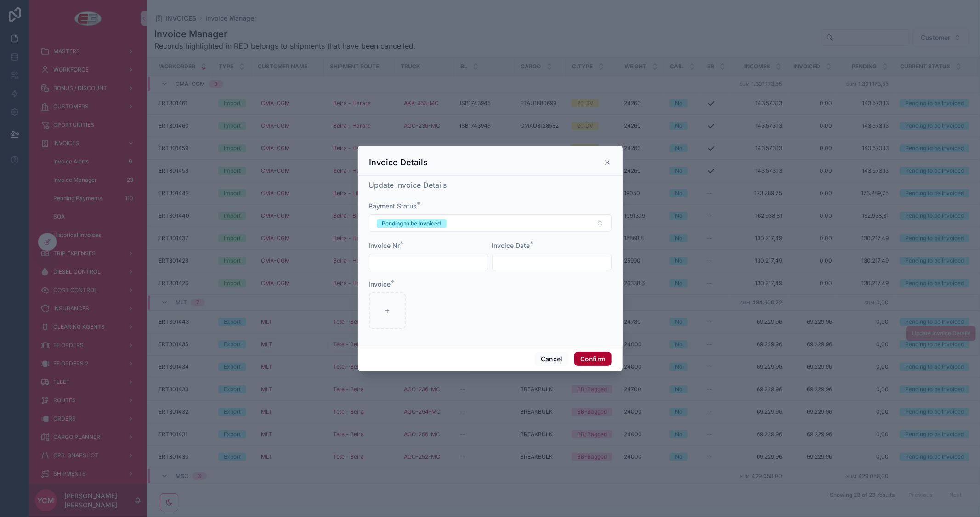  I want to click on div: Pending to be Invoiced, so click(411, 224).